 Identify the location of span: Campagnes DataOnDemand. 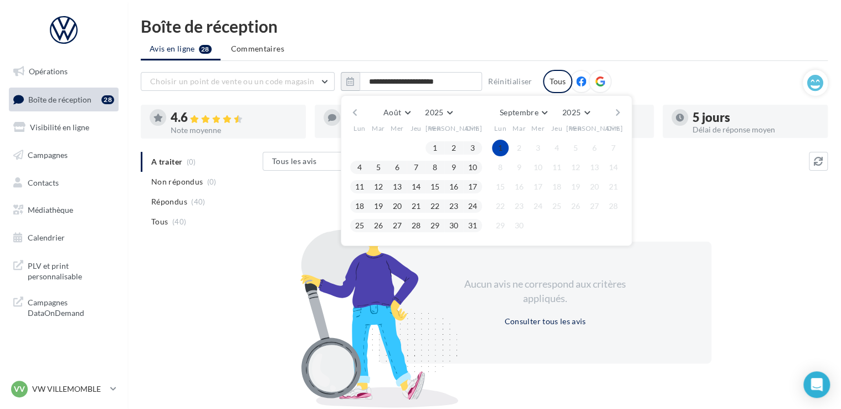
(71, 306).